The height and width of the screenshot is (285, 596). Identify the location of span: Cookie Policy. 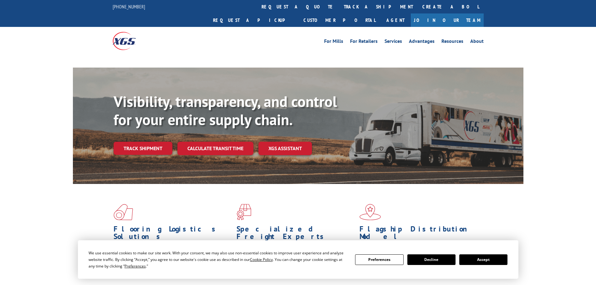
(261, 259).